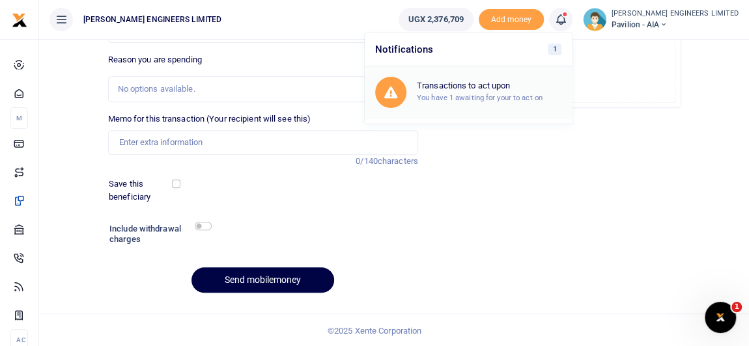 This screenshot has width=749, height=346. What do you see at coordinates (155, 60) in the screenshot?
I see `label: Reason you are spending` at bounding box center [155, 60].